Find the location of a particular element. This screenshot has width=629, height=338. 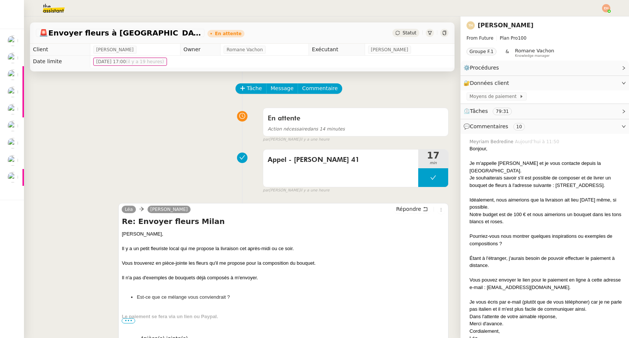

div: 💬Commentaires 10 is located at coordinates (545, 127).